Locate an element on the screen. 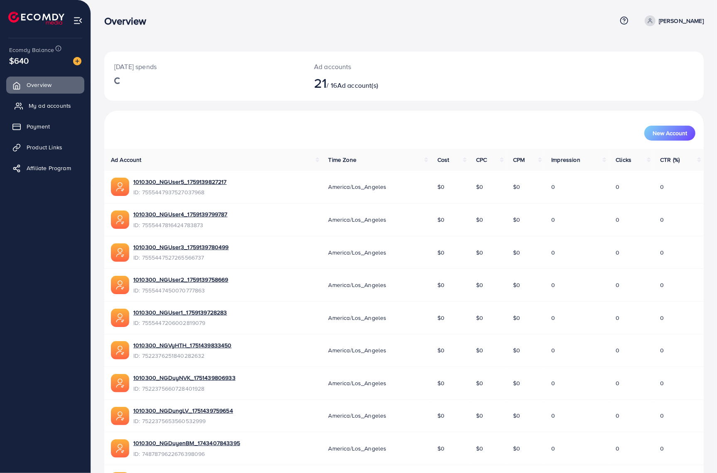 This screenshot has width=717, height=473. span: Impression is located at coordinates (566, 160).